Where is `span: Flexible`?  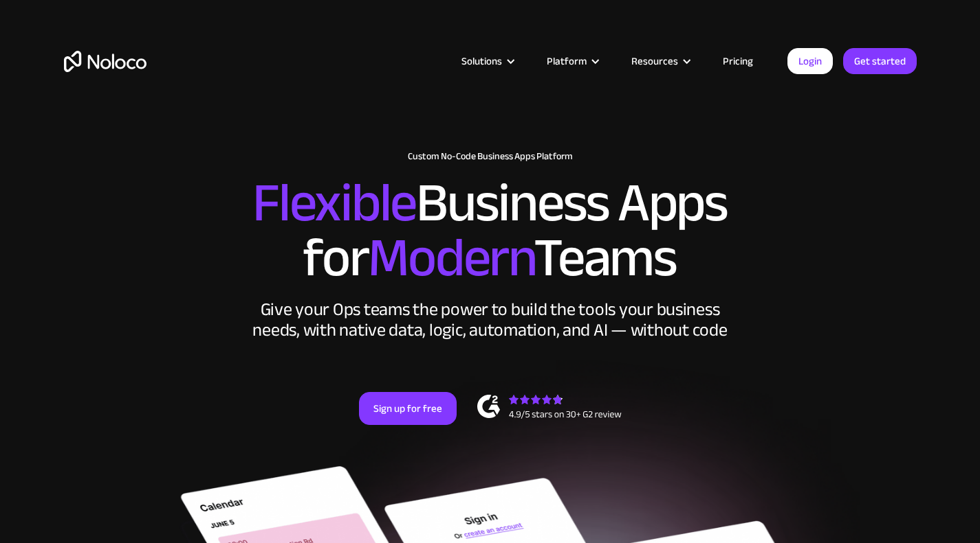
span: Flexible is located at coordinates (334, 202).